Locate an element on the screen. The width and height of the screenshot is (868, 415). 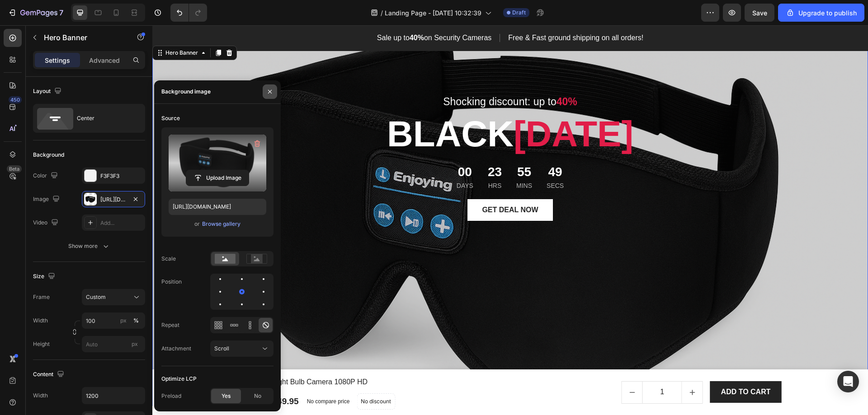
div: Hero Banner is located at coordinates (30, 28).